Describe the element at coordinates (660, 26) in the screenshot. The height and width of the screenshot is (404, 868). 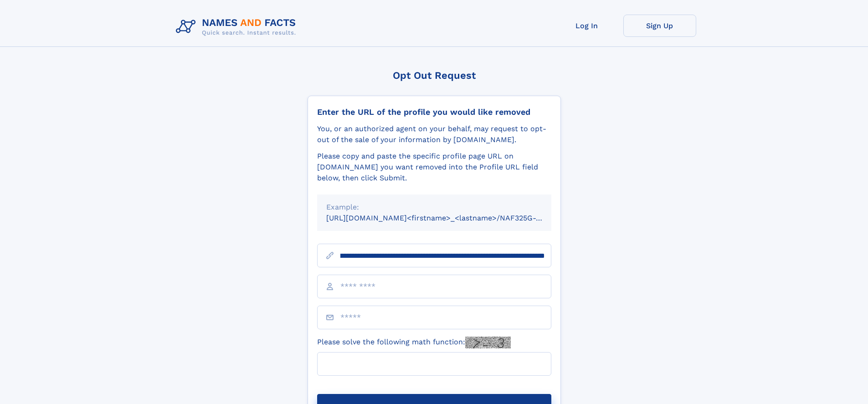
I see `a: Sign Up` at that location.